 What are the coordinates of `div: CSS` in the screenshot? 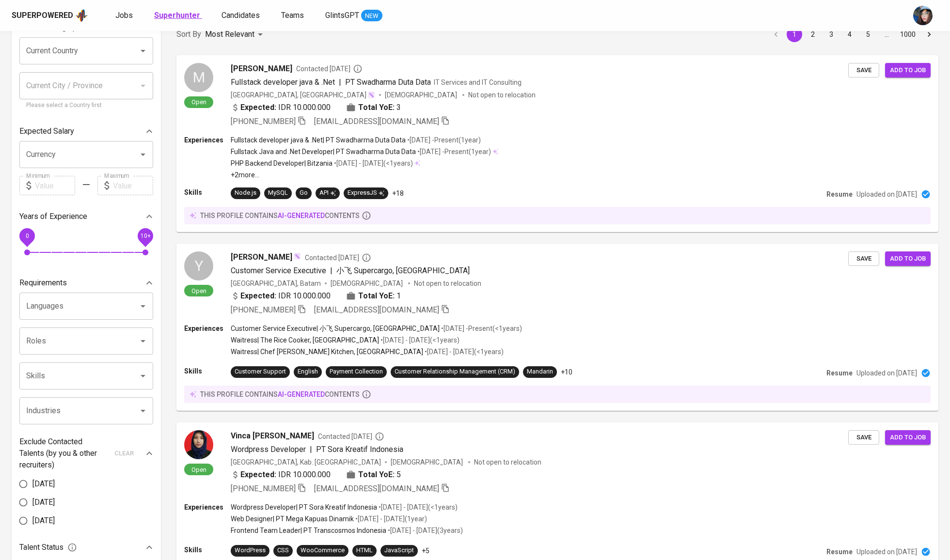 It's located at (283, 551).